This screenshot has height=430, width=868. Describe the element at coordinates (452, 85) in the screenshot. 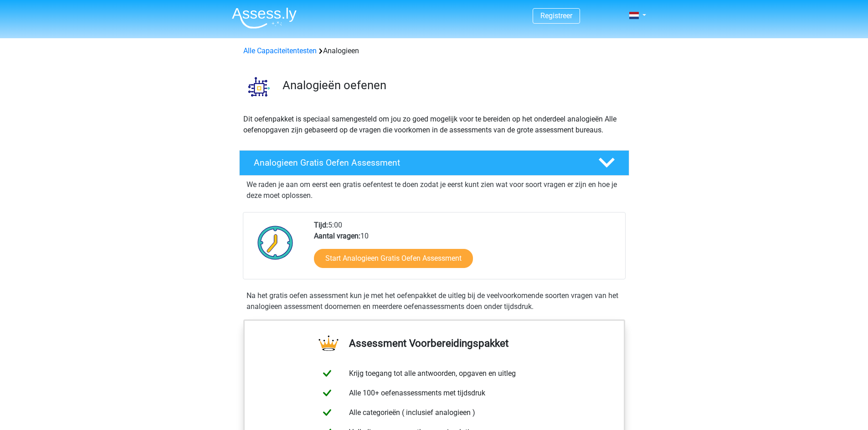

I see `h3: Analogieën oefenen` at that location.